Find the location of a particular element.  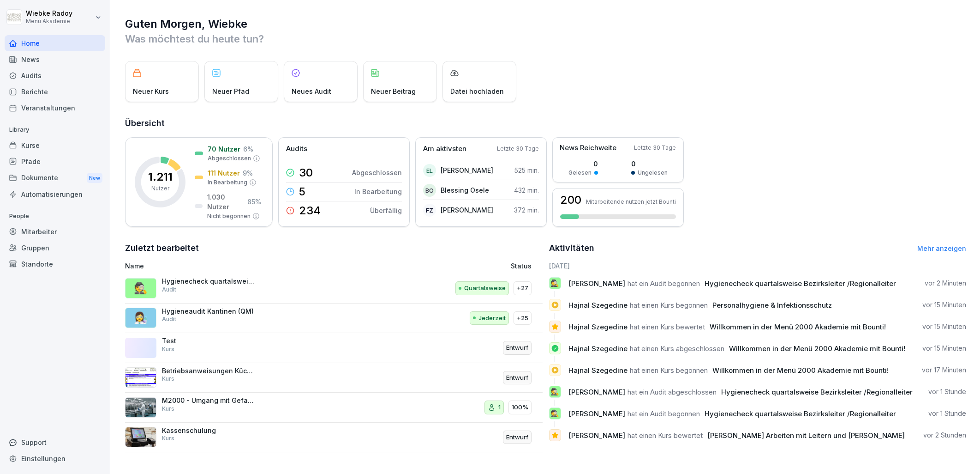

div: New is located at coordinates (95, 177).